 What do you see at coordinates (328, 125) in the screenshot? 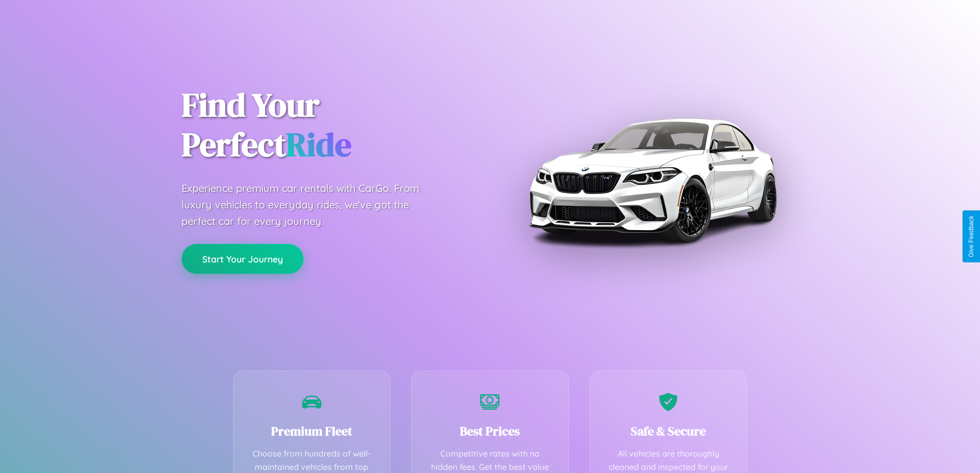
I see `h1: Find Your Perfect` at bounding box center [328, 125].